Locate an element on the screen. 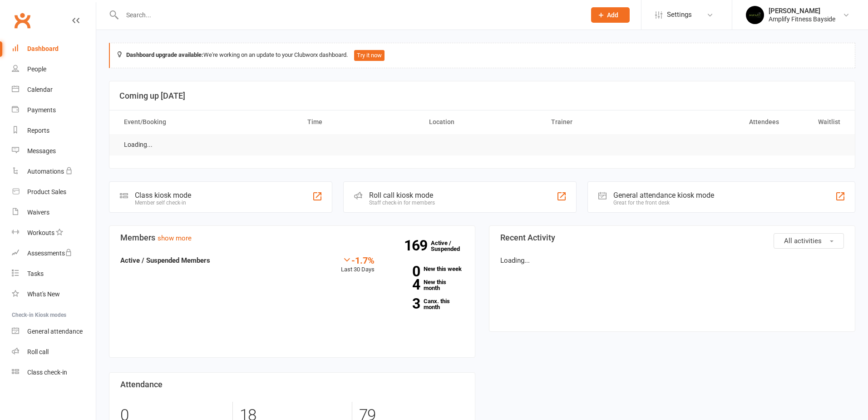  div: Class check-in is located at coordinates (47, 372).